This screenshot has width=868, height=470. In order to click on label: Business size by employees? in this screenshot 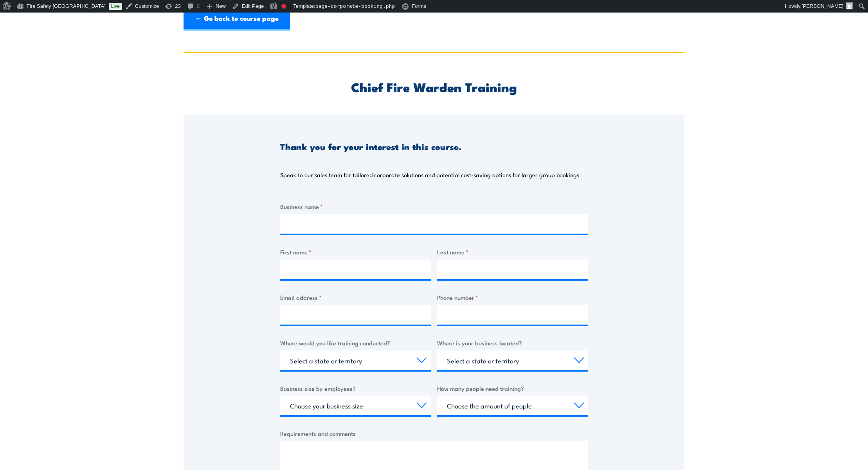, I will do `click(356, 388)`.